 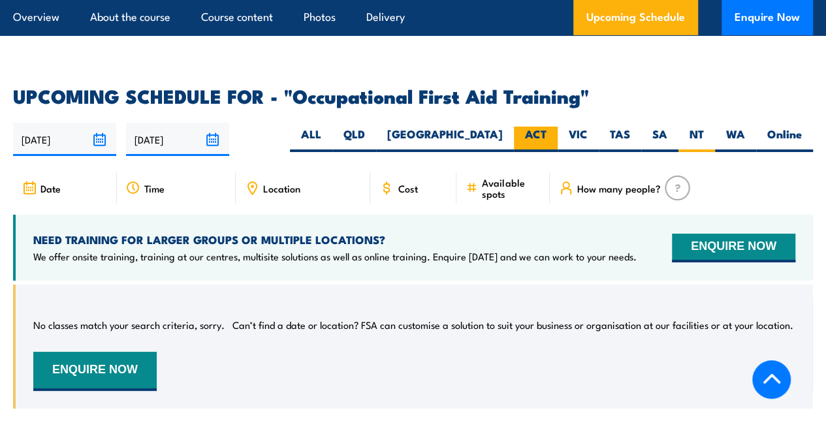 I want to click on input: To date, so click(x=178, y=139).